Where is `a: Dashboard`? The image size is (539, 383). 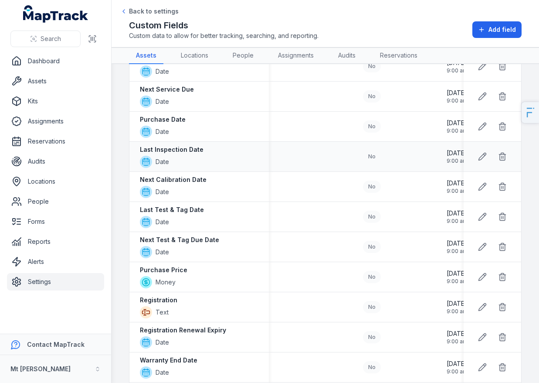
a: Dashboard is located at coordinates (55, 61).